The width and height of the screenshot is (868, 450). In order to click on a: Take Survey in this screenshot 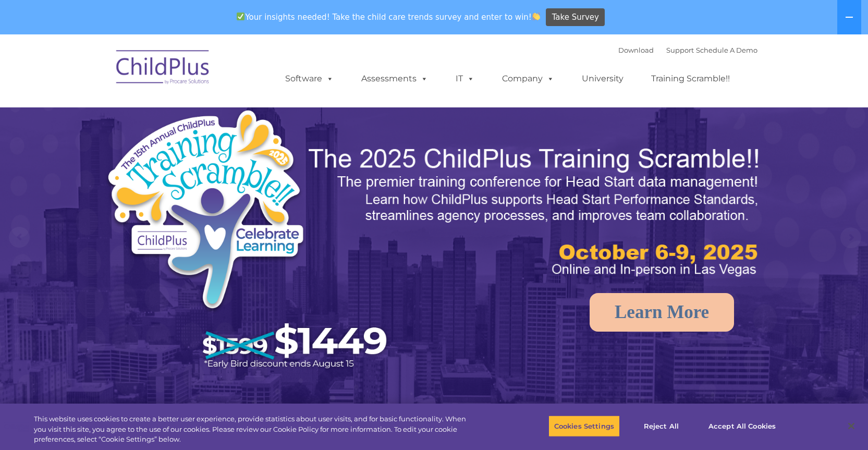, I will do `click(575, 17)`.